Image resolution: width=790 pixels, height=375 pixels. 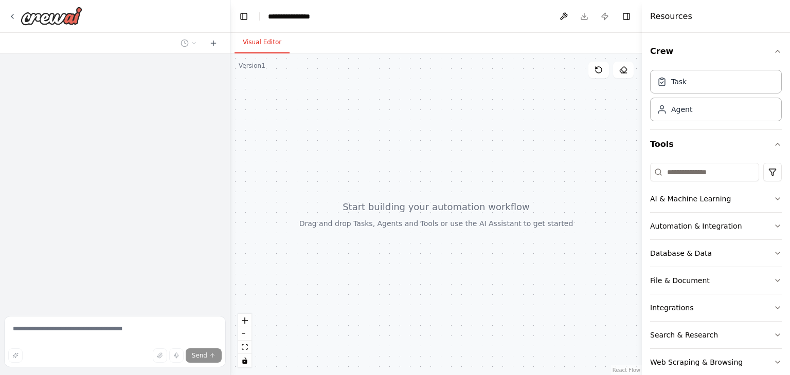 What do you see at coordinates (213, 43) in the screenshot?
I see `button: Start a new chat` at bounding box center [213, 43].